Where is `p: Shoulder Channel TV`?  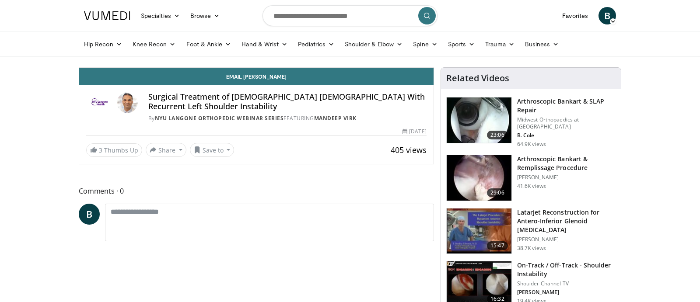
p: Shoulder Channel TV is located at coordinates (566, 284).